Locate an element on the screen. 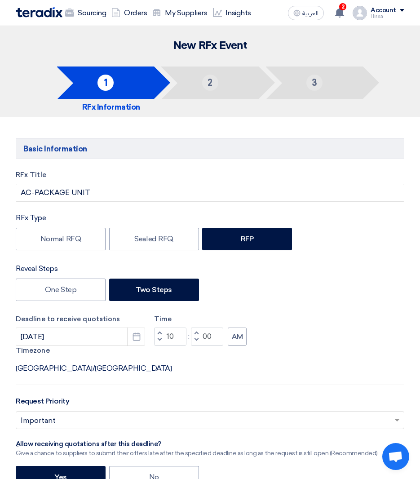 The image size is (420, 479). a: Open chat is located at coordinates (396, 457).